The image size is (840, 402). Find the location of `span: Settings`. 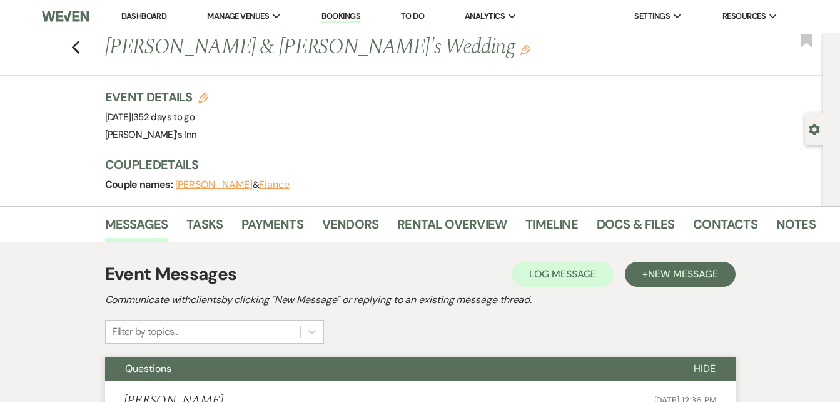

span: Settings is located at coordinates (652, 16).